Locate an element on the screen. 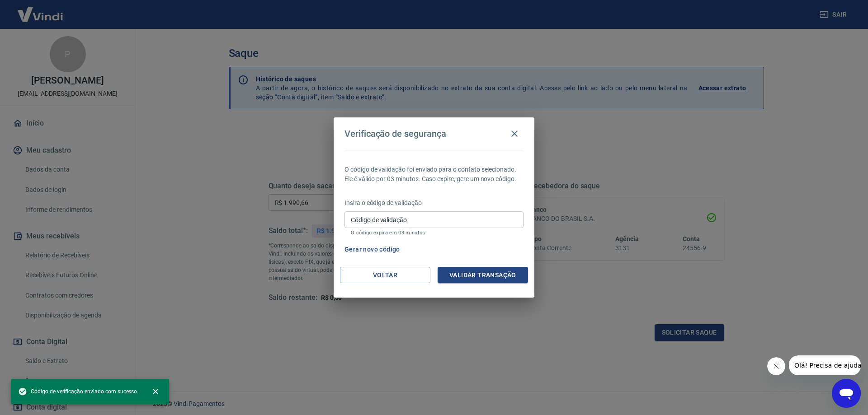 Image resolution: width=868 pixels, height=415 pixels. p: Insira o código de validação is located at coordinates (434, 203).